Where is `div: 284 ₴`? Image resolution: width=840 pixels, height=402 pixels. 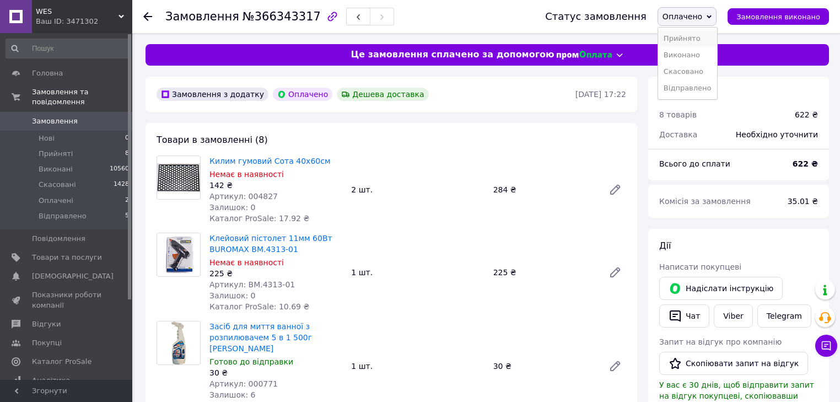
div: 284 ₴ is located at coordinates (544, 190).